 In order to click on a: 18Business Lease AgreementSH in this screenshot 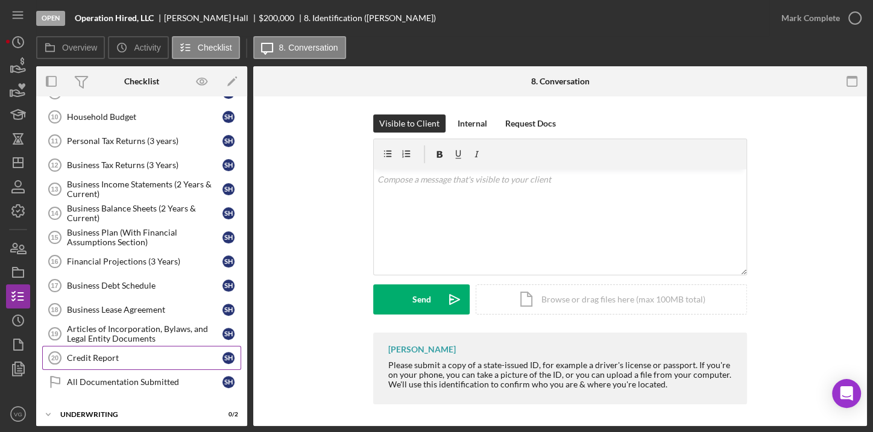, I will do `click(142, 310)`.